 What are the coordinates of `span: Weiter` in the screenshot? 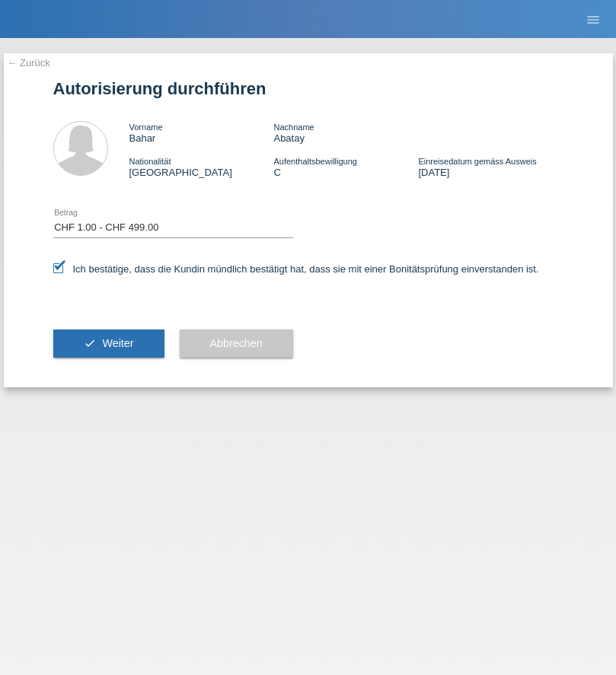 It's located at (117, 343).